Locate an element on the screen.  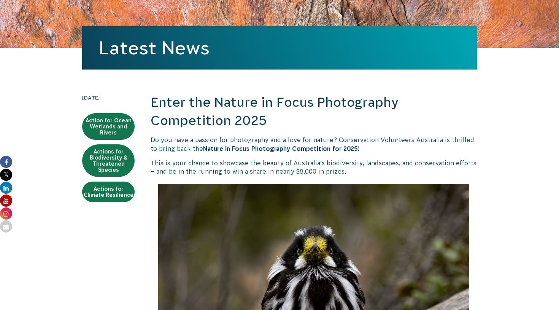
p: This is your chance to showcase the beauty of Australia’s biodiversity, landscapes, and conservat... is located at coordinates (314, 167).